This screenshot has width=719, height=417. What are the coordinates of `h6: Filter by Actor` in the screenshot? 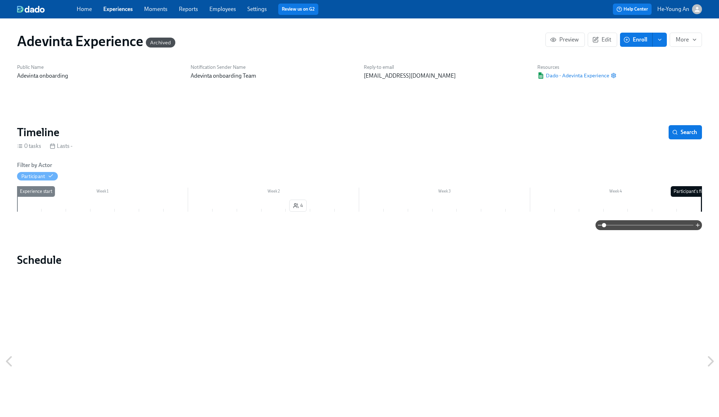 It's located at (34, 165).